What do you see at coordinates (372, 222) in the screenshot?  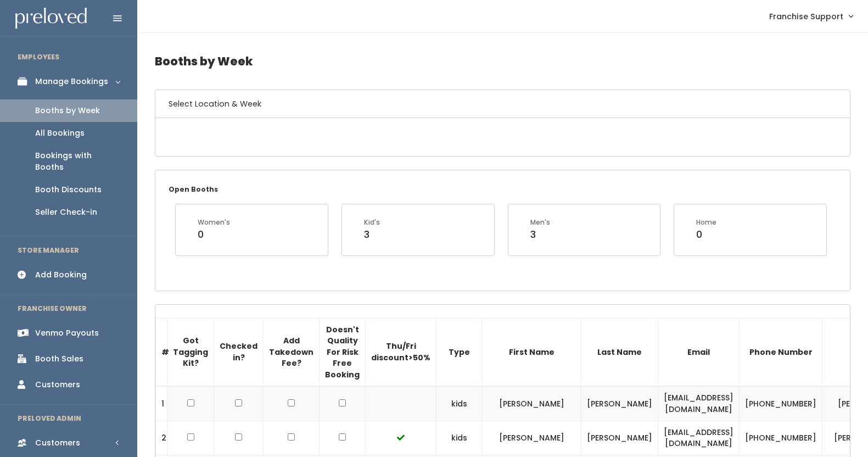 I see `div: Kid's` at bounding box center [372, 222].